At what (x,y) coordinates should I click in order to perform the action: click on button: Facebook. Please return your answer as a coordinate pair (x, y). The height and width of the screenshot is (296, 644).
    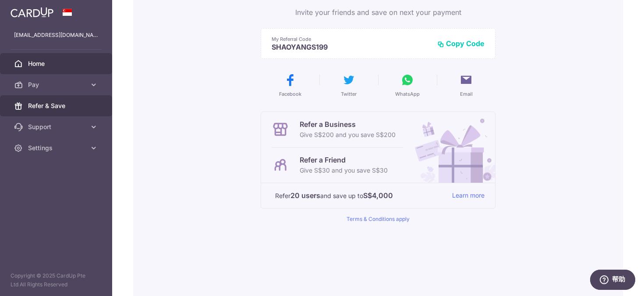
    Looking at the image, I should click on (290, 85).